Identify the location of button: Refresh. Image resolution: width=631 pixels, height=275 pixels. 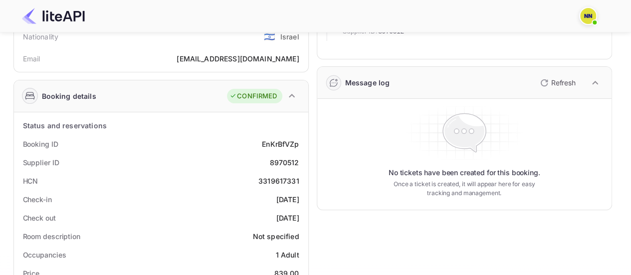
(557, 83).